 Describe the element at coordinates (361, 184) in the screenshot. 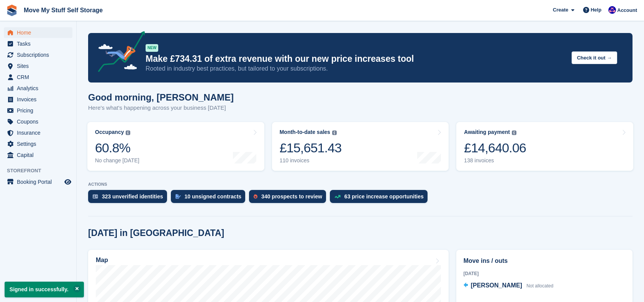

I see `p: ACTIONS` at that location.